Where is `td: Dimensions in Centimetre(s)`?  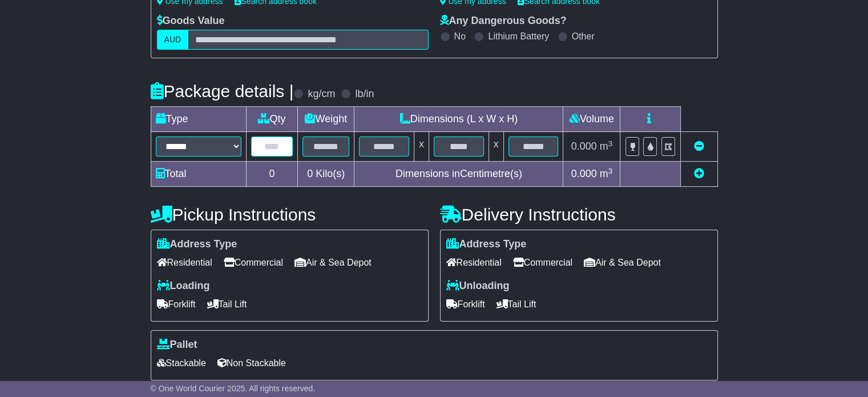
td: Dimensions in Centimetre(s) is located at coordinates (459, 174).